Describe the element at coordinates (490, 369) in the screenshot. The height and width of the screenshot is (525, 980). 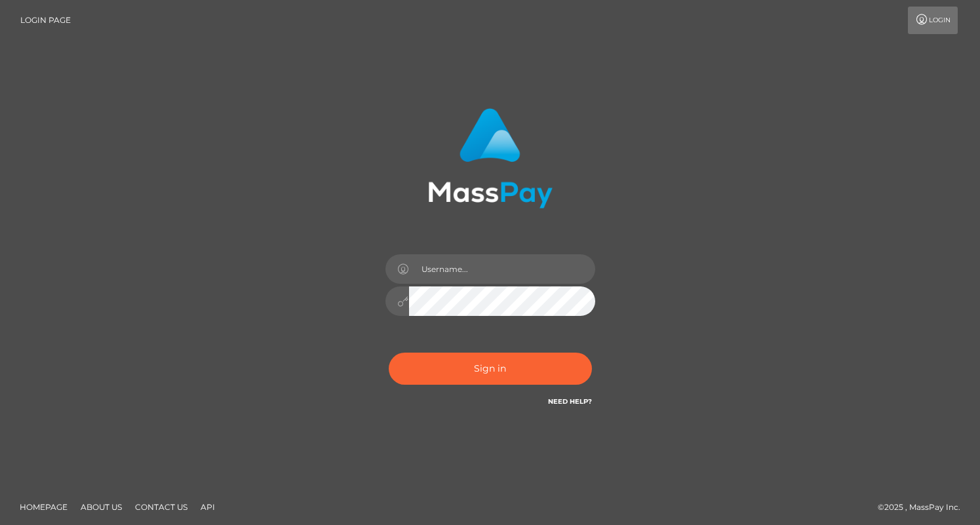
I see `button: Sign in` at that location.